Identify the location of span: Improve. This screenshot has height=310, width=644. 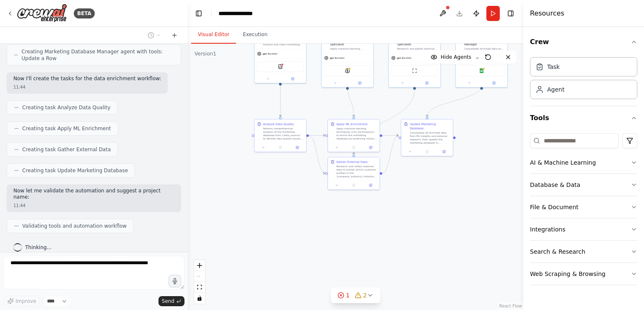
(26, 301).